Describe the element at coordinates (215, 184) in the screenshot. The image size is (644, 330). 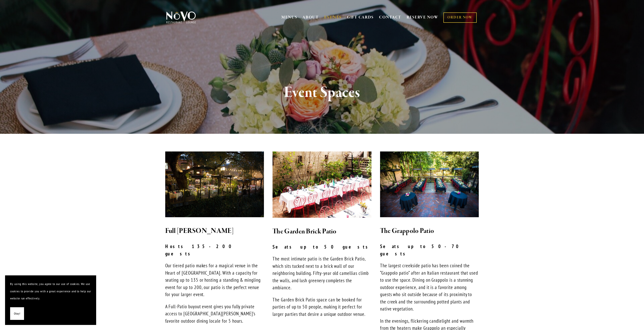
I see `img: novo-restaurant-lounge-patio-33_v2.jpg` at that location.